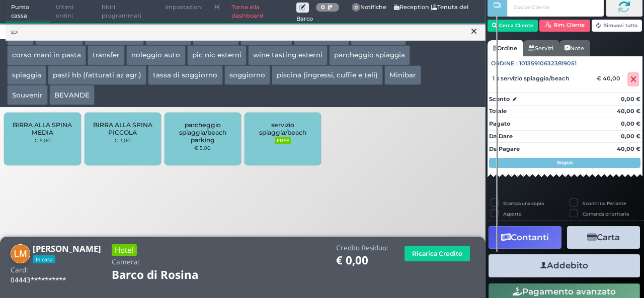 The height and width of the screenshot is (298, 644). What do you see at coordinates (437, 253) in the screenshot?
I see `button: Ricarica Credito` at bounding box center [437, 253].